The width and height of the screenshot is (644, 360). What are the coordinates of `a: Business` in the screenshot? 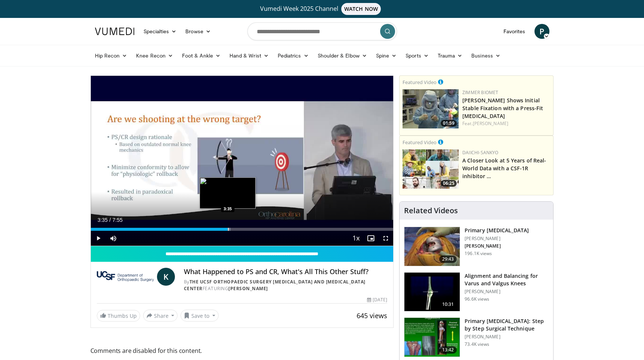 It's located at (486, 56).